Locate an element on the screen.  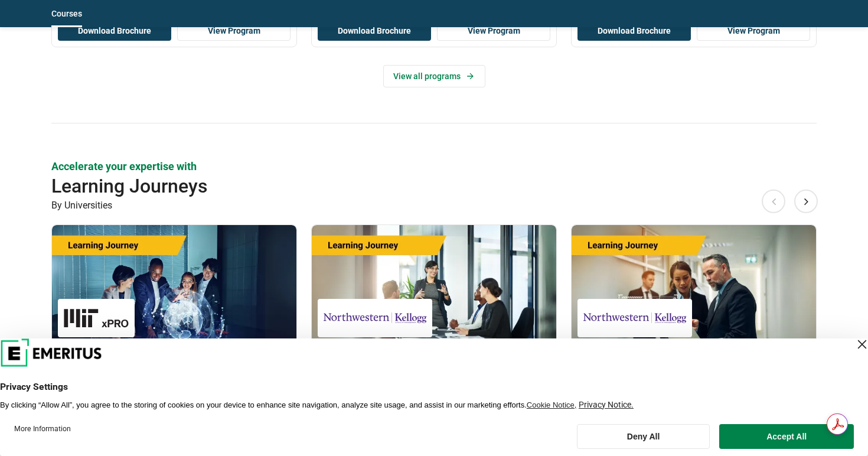
img: Advanced Certificate in Digital Marketing and AI: Strategies for Growth | Online AI and Machine L... is located at coordinates (694, 284).